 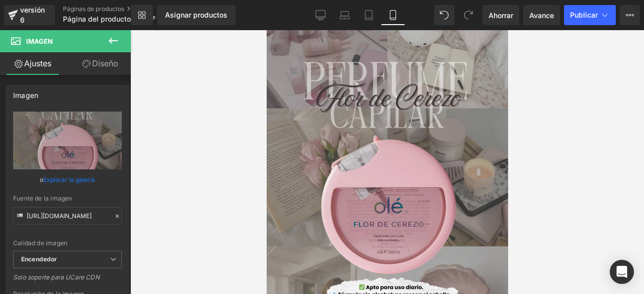 I want to click on font: Páginas de productos, so click(x=94, y=9).